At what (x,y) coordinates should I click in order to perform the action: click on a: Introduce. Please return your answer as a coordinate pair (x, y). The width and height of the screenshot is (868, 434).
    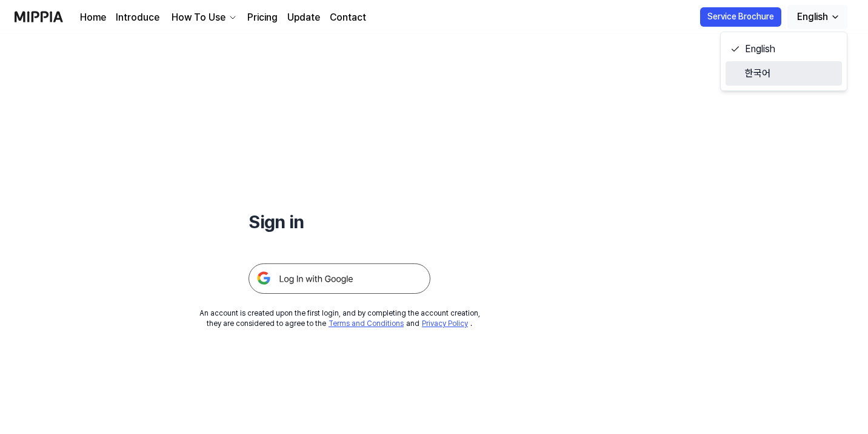
    Looking at the image, I should click on (138, 18).